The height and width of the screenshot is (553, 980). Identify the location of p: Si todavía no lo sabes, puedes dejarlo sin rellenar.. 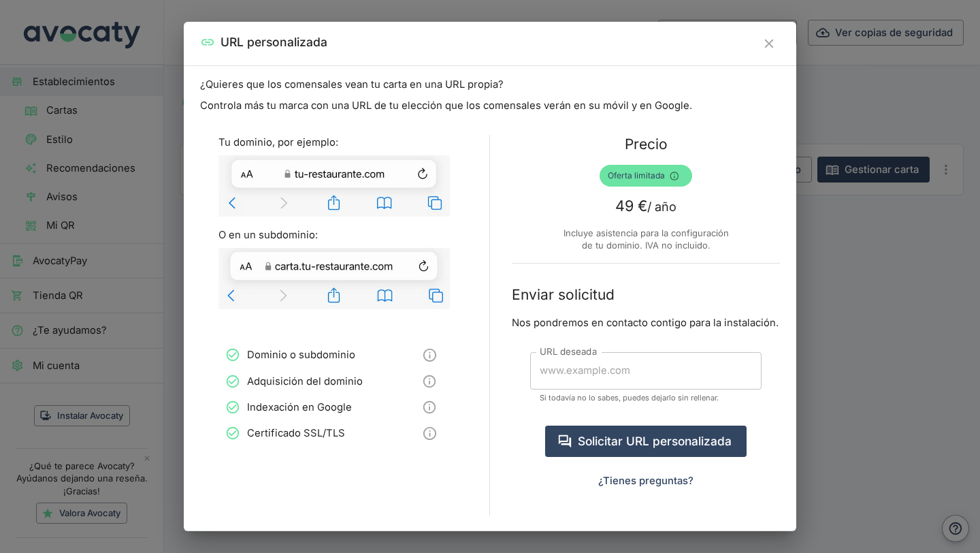
(646, 398).